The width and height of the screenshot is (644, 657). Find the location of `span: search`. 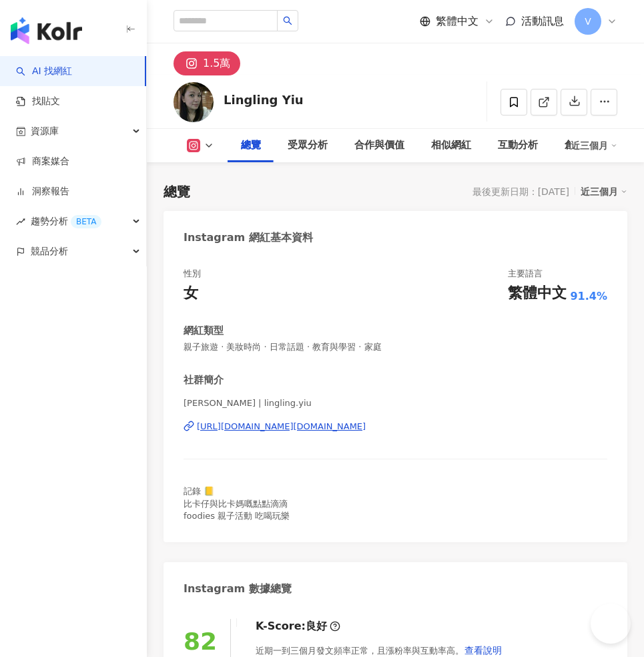

span: search is located at coordinates (288, 21).